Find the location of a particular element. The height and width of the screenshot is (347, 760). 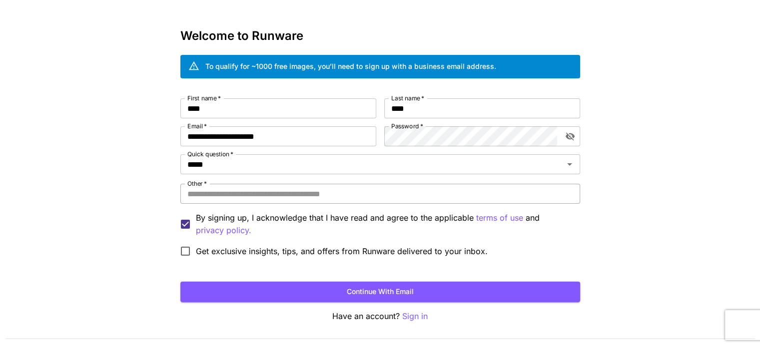

h3: Welcome to Runware is located at coordinates (380, 36).